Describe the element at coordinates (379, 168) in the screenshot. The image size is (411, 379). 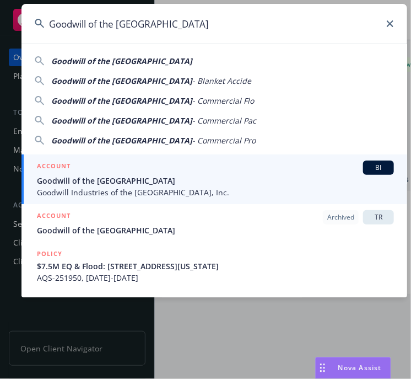
I see `span: BI` at that location.